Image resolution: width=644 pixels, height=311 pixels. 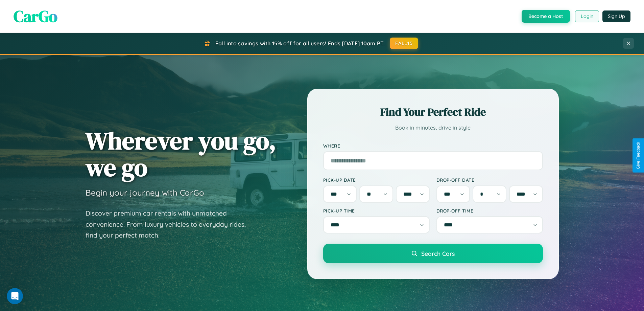 What do you see at coordinates (546, 16) in the screenshot?
I see `button: Become a Host` at bounding box center [546, 16].